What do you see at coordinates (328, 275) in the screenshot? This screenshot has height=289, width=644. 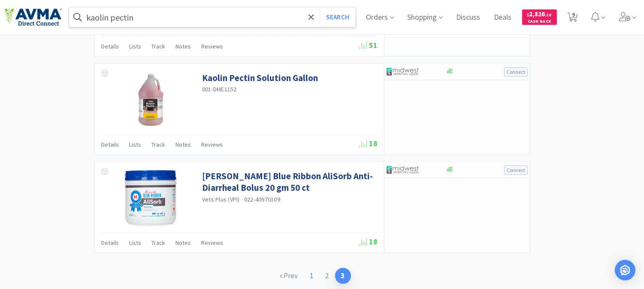 I see `a: 2` at bounding box center [328, 275].